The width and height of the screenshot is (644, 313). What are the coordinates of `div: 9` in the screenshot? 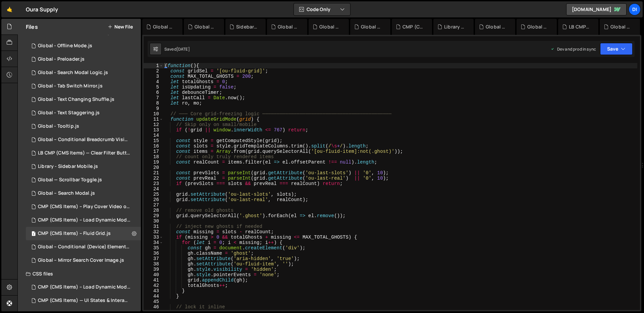 It's located at (153, 109).